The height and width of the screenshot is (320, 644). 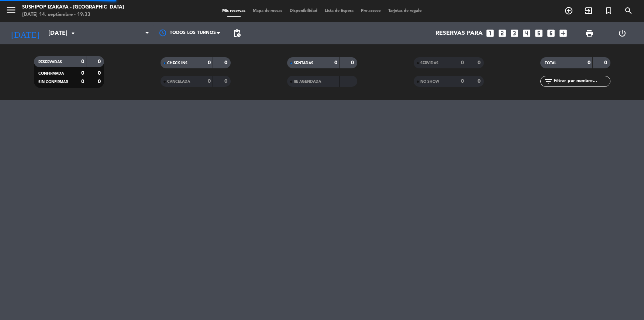 What do you see at coordinates (551, 33) in the screenshot?
I see `i: looks_6` at bounding box center [551, 33].